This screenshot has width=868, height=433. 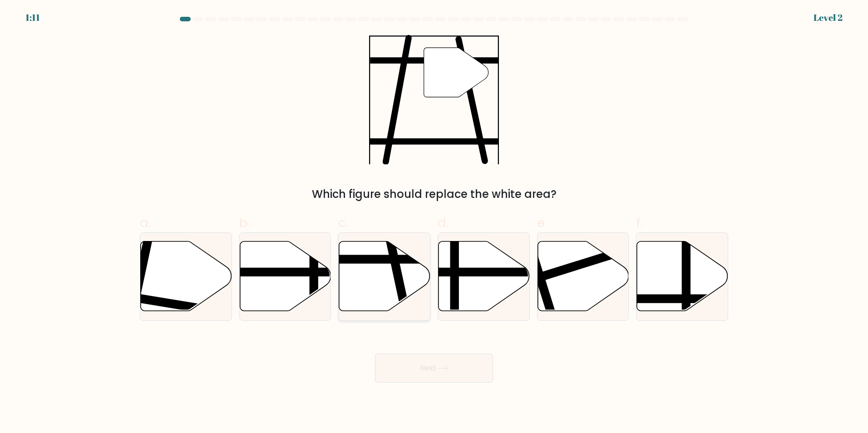 I want to click on span: a., so click(x=145, y=223).